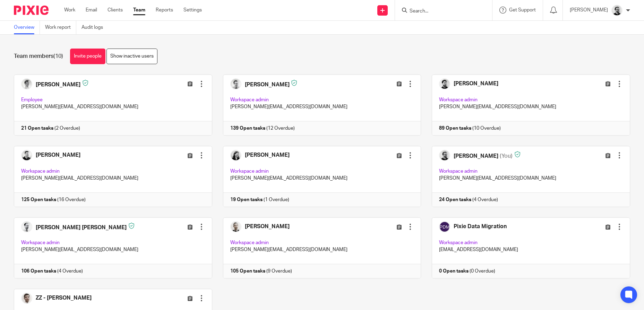 The height and width of the screenshot is (310, 644). I want to click on a: Invite people, so click(88, 56).